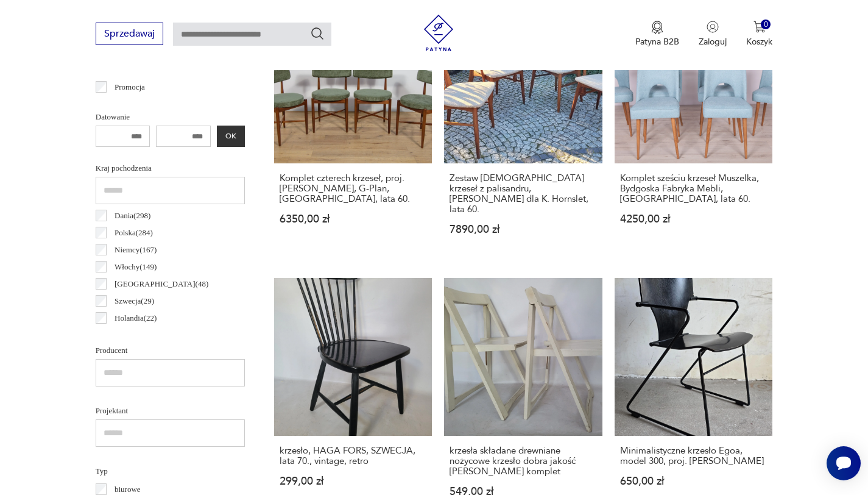 This screenshot has width=868, height=495. What do you see at coordinates (129, 34) in the screenshot?
I see `a: Sprzedawaj` at bounding box center [129, 34].